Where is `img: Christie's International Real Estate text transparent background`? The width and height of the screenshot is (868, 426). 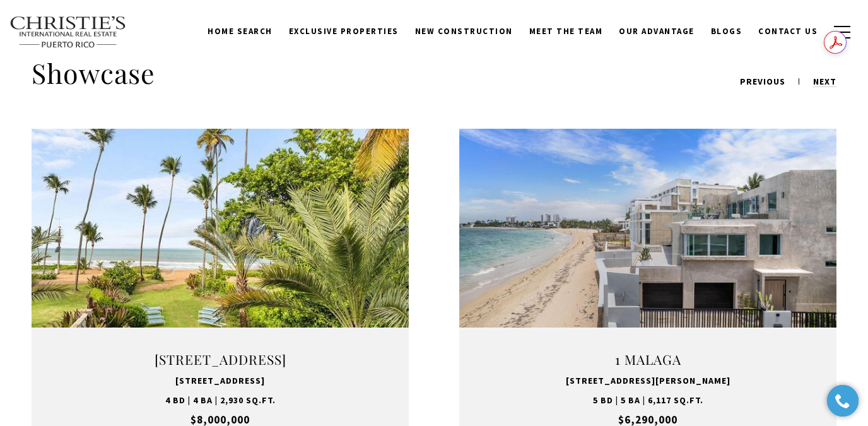
img: Christie's International Real Estate text transparent background is located at coordinates (68, 32).